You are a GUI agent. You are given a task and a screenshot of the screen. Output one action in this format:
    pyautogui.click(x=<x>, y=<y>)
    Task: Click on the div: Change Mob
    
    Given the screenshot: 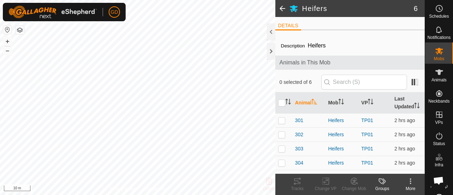 What is the action you would take?
    pyautogui.click(x=354, y=189)
    